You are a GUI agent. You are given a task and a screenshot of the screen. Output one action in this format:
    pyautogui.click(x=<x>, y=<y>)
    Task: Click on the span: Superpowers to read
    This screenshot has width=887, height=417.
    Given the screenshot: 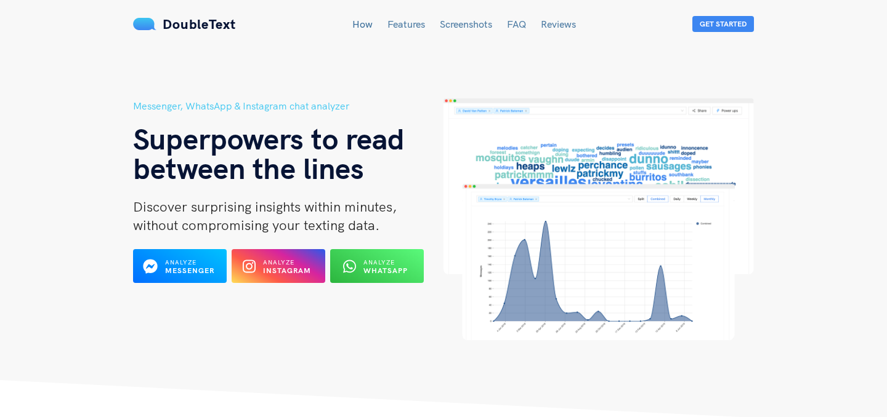 What is the action you would take?
    pyautogui.click(x=268, y=139)
    